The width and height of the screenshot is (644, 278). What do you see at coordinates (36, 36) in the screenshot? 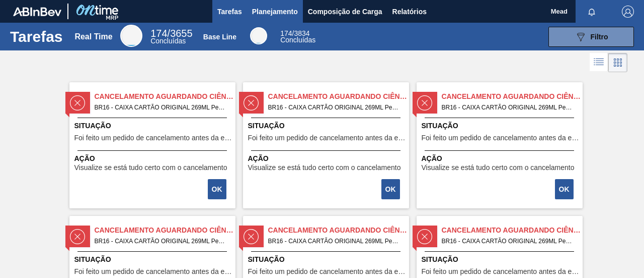
I see `h1: Tarefas` at bounding box center [36, 36].